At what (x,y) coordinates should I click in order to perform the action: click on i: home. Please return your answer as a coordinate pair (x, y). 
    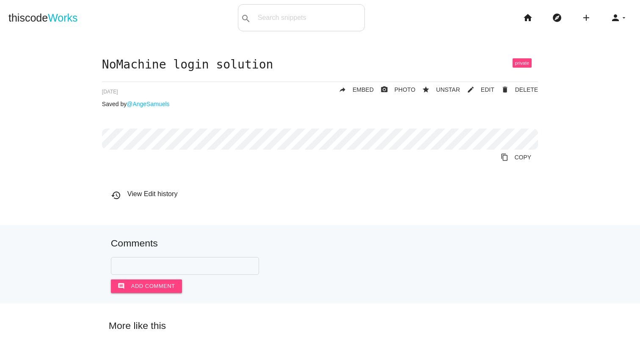
    Looking at the image, I should click on (528, 18).